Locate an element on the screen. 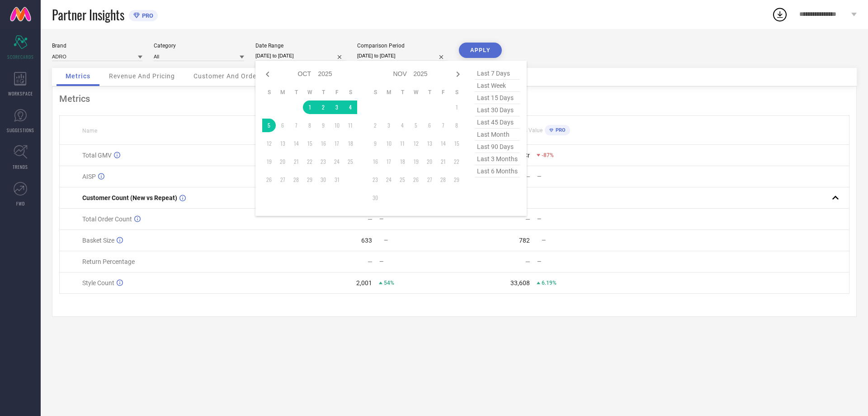 The image size is (868, 416). td: Mon Oct 20 2025 is located at coordinates (282, 161).